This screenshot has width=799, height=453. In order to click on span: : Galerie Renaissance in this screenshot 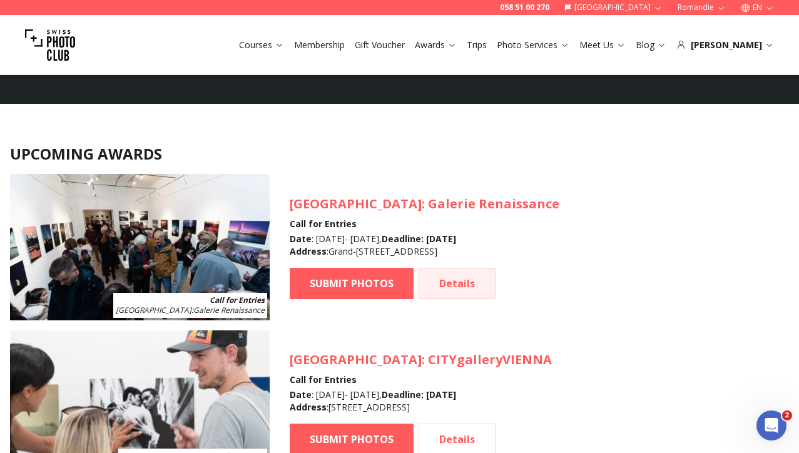, I will do `click(190, 310)`.